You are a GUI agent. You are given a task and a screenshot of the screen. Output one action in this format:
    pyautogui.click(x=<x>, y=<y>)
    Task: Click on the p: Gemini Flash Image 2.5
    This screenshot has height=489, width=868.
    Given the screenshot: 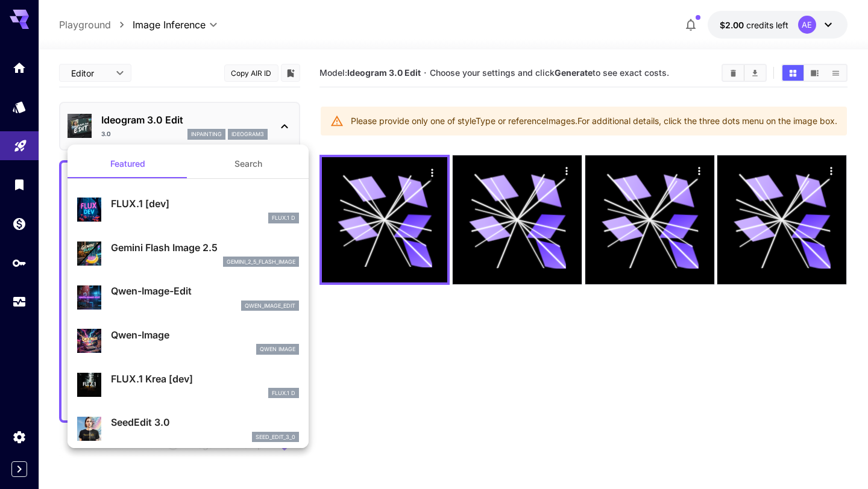 What is the action you would take?
    pyautogui.click(x=205, y=248)
    